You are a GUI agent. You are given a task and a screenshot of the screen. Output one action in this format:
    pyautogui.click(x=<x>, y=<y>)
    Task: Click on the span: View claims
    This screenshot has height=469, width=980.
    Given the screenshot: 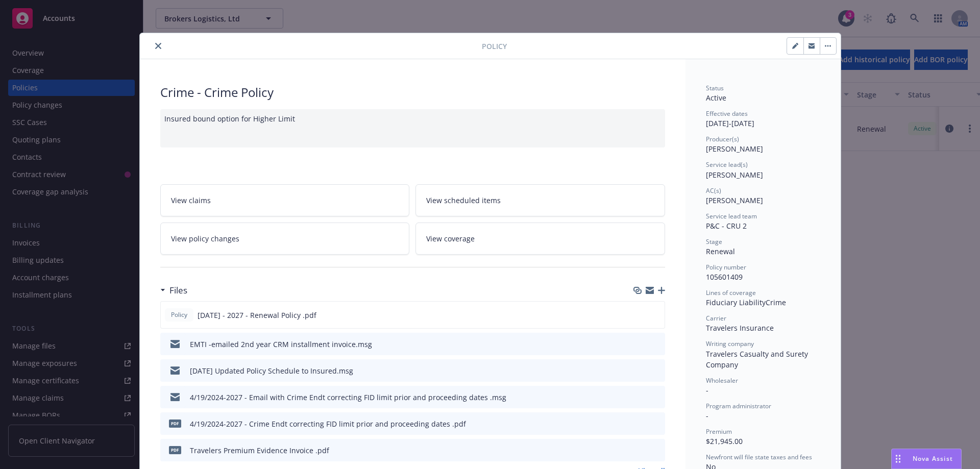 What is the action you would take?
    pyautogui.click(x=191, y=200)
    